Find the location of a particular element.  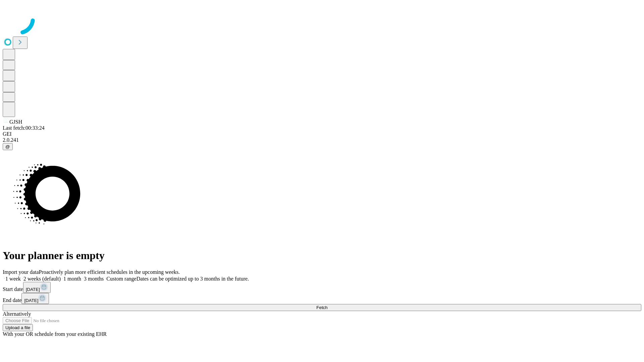

span: Custom range is located at coordinates (121, 278).